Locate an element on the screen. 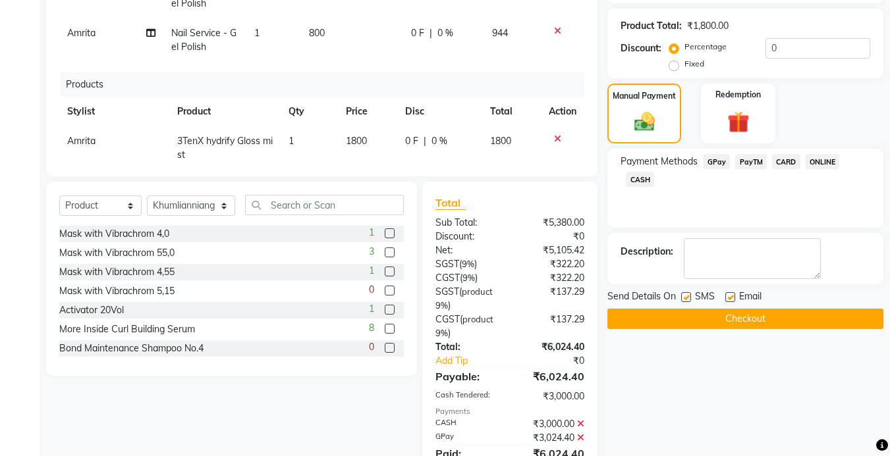  span: Total is located at coordinates (451, 203).